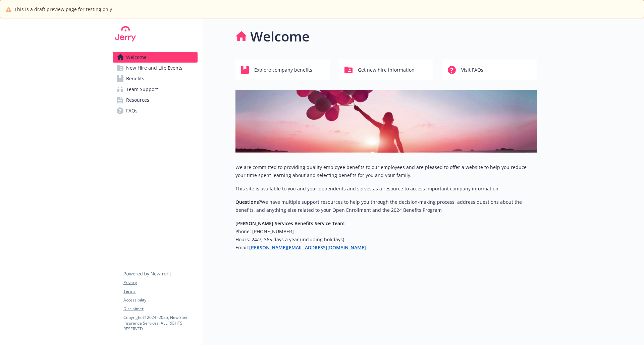 The height and width of the screenshot is (345, 644). What do you see at coordinates (386, 240) in the screenshot?
I see `h6: Hours: 24/7, 365 days a year (including holidays)​` at bounding box center [386, 240].